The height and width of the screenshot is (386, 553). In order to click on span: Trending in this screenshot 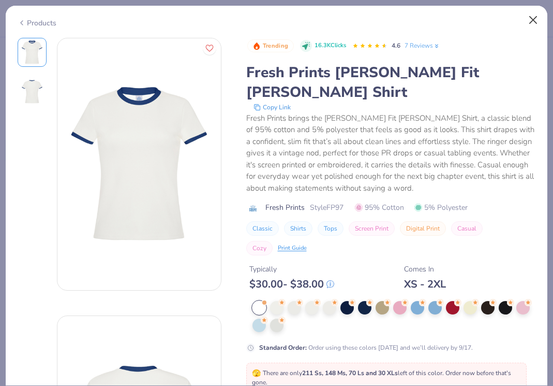, I will do `click(275, 46)`.